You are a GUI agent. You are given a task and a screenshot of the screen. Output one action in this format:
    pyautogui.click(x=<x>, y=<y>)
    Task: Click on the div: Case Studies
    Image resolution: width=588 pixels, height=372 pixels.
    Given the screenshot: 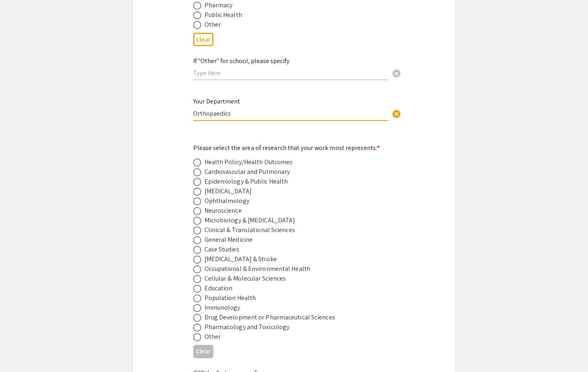 What is the action you would take?
    pyautogui.click(x=222, y=250)
    